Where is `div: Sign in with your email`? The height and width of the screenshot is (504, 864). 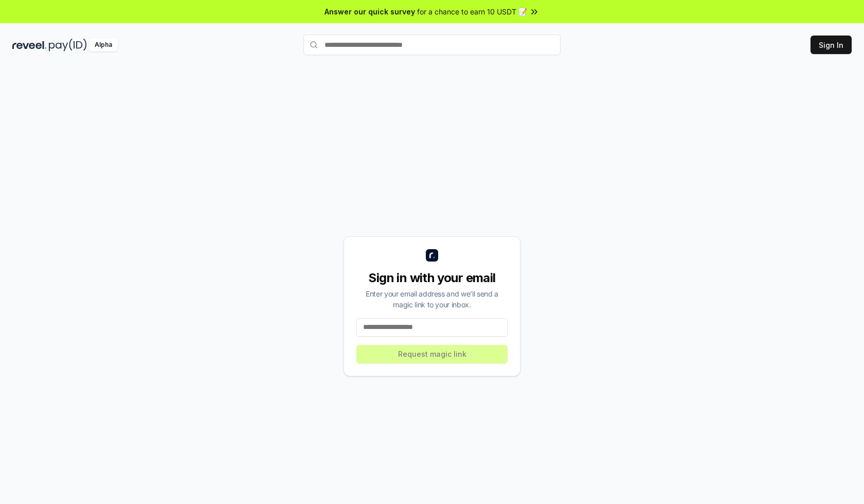
div: Sign in with your email is located at coordinates (432, 278).